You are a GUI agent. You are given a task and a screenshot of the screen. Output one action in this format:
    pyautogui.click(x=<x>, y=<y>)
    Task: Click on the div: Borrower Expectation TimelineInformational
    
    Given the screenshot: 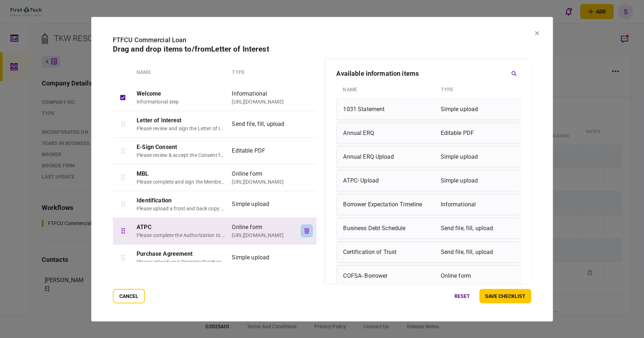 What is the action you would take?
    pyautogui.click(x=428, y=204)
    